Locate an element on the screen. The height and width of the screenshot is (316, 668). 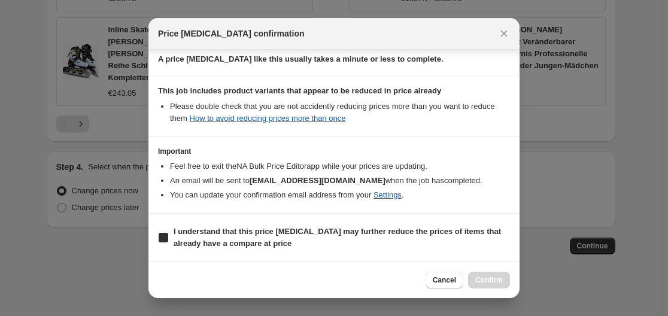
span: Cancel is located at coordinates (444, 280).